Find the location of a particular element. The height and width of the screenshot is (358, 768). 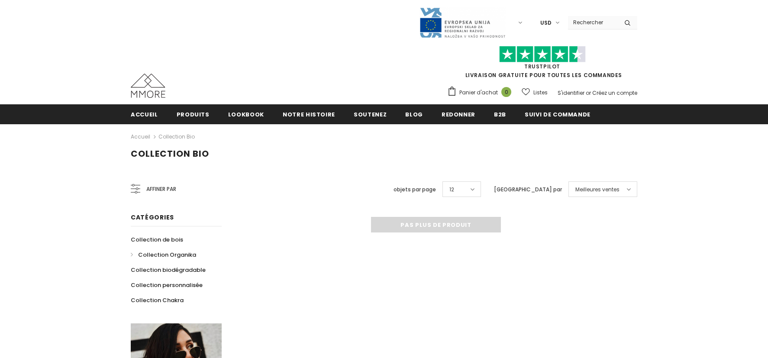

span: Affiner par is located at coordinates (161, 189).